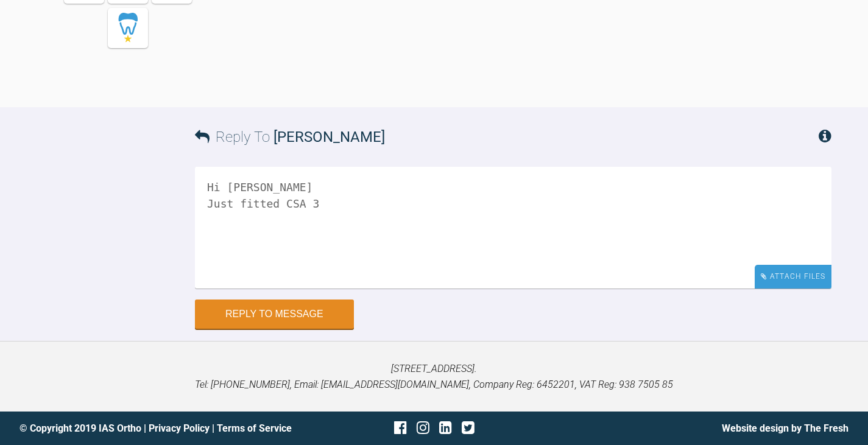  What do you see at coordinates (158, 429) in the screenshot?
I see `div: © Copyright 2019 IAS Ortho | |` at bounding box center [158, 429].